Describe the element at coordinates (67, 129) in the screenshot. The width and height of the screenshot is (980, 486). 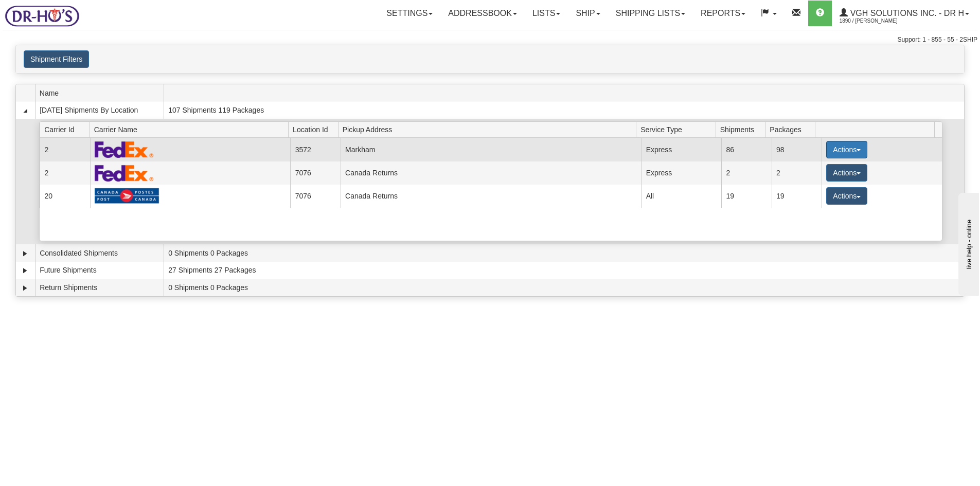
I see `span: Carrier Id` at that location.